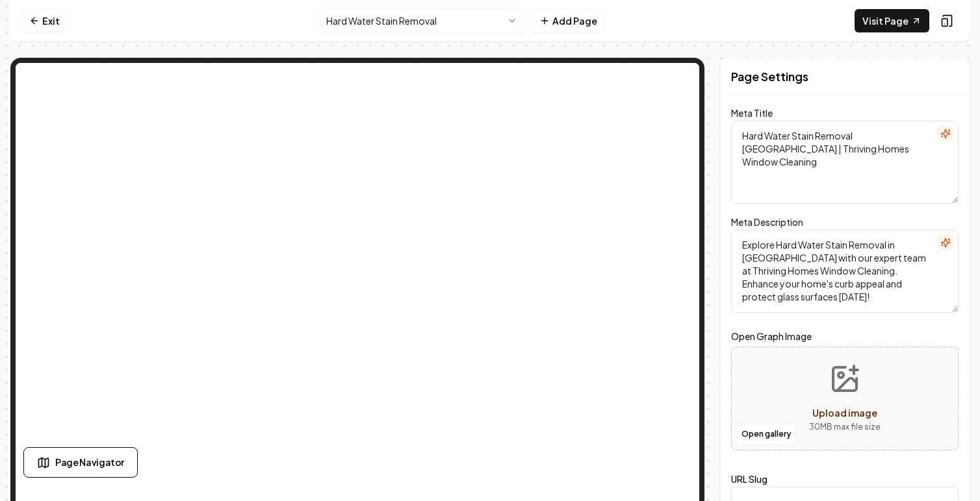 The width and height of the screenshot is (980, 501). I want to click on button: Open gallery, so click(766, 435).